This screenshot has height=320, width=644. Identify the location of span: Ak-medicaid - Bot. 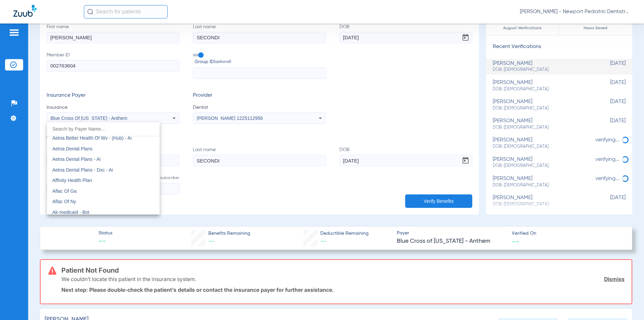
(71, 212).